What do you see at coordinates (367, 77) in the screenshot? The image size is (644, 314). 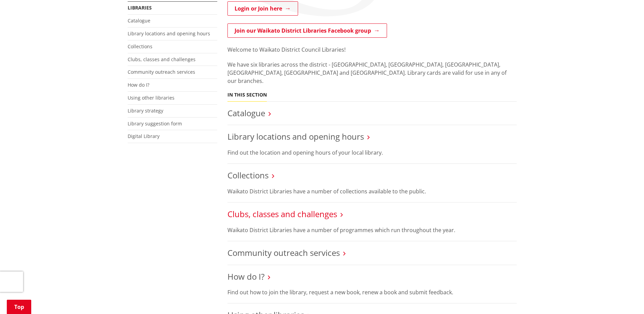 I see `span: ibrary cards are valid for use in any of our branches.` at bounding box center [367, 77].